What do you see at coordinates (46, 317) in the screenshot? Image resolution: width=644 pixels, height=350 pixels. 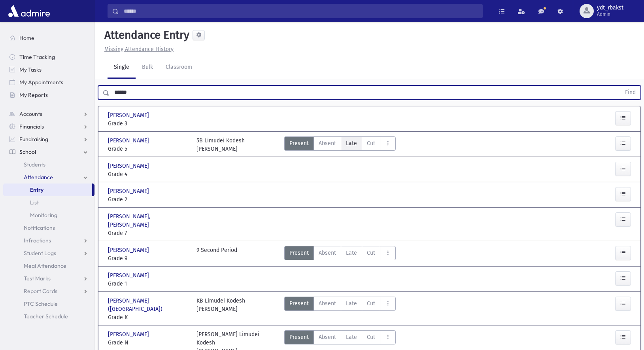 I see `span: Teacher Schedule` at bounding box center [46, 317].